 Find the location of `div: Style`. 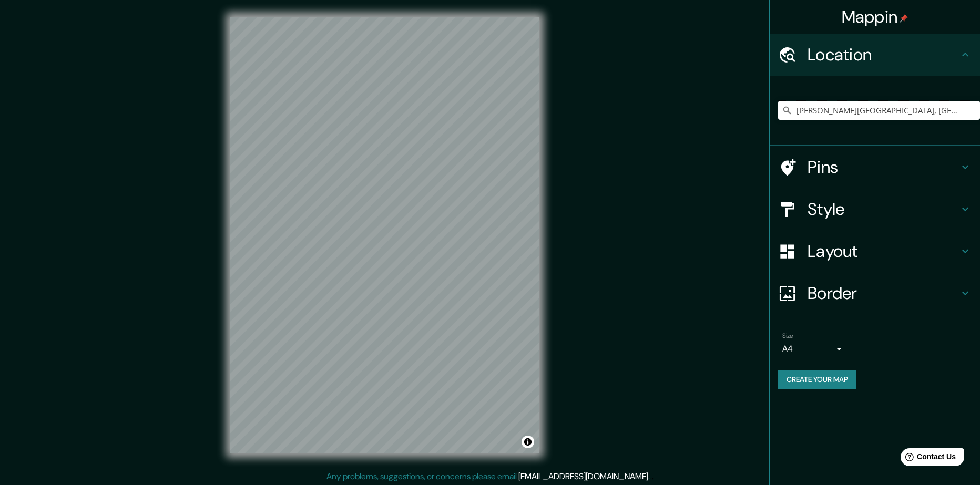

div: Style is located at coordinates (875, 209).